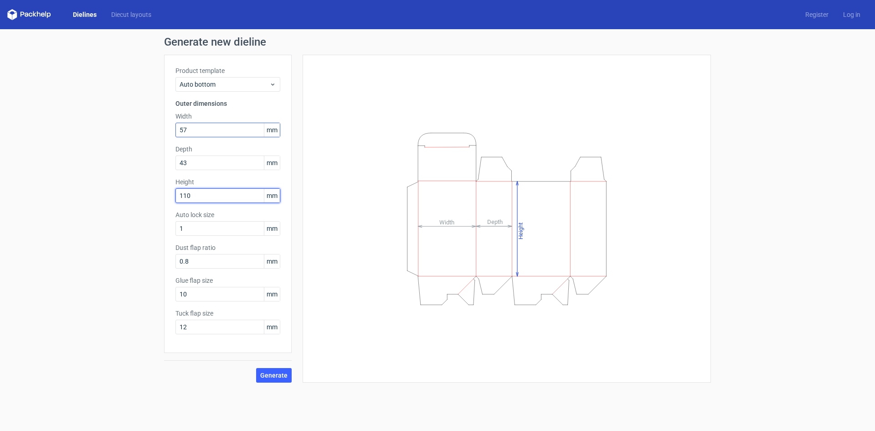 The width and height of the screenshot is (875, 431). Describe the element at coordinates (521, 230) in the screenshot. I see `tspan: Height` at that location.